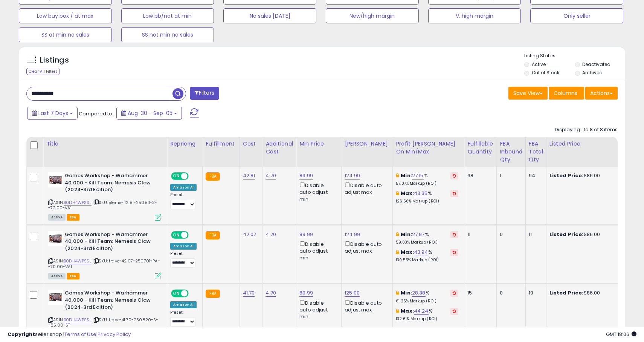 This screenshot has width=644, height=342. I want to click on span: 2025-09-13 18:06 GMT, so click(621, 334).